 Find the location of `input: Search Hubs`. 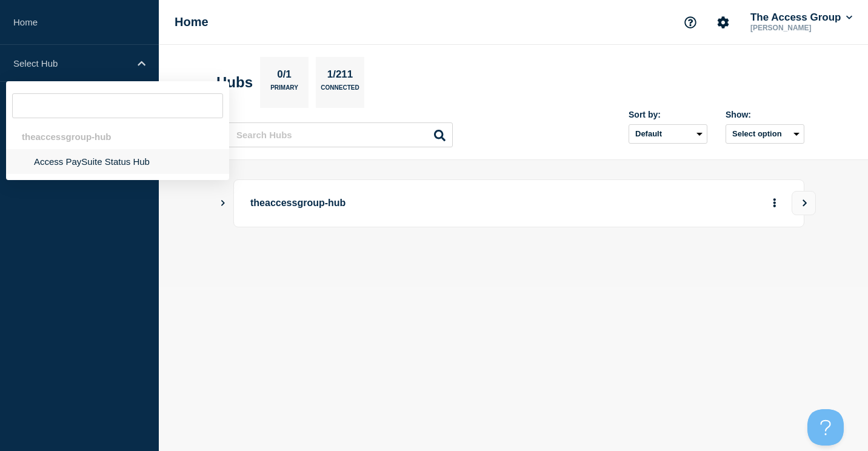

input: Search Hubs is located at coordinates (338, 135).